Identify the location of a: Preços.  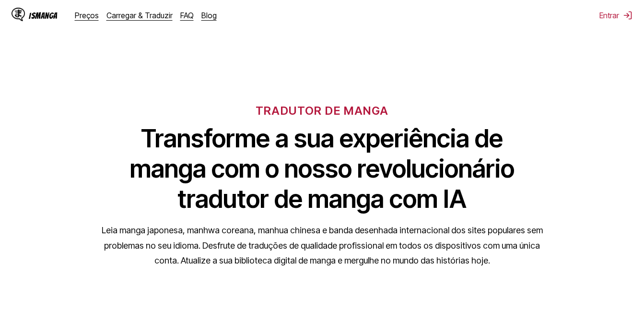
(87, 15).